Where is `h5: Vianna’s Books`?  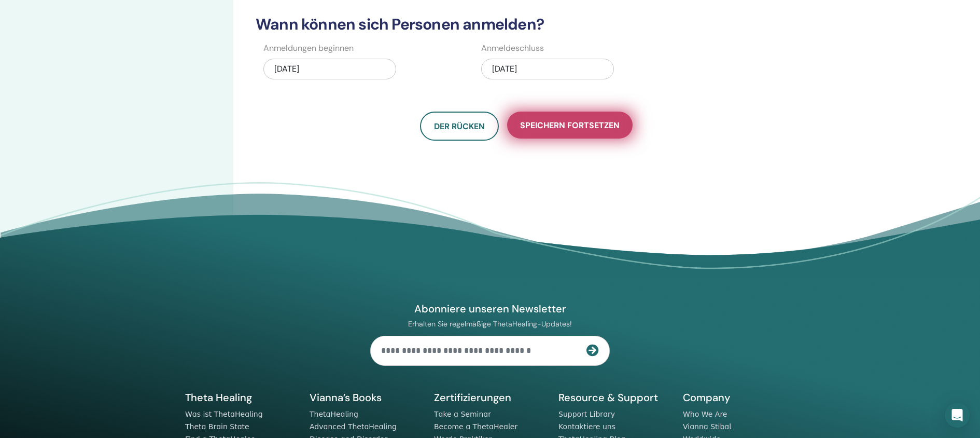 h5: Vianna’s Books is located at coordinates (366, 397).